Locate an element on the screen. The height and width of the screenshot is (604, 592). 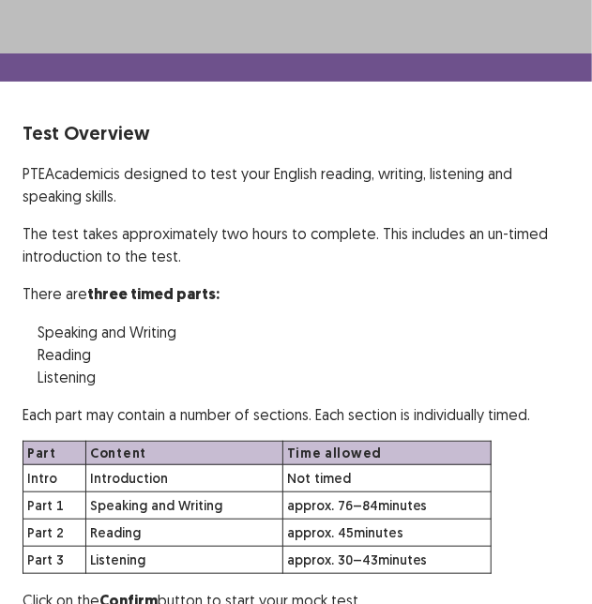
td: approx. 45 minutes is located at coordinates (387, 533).